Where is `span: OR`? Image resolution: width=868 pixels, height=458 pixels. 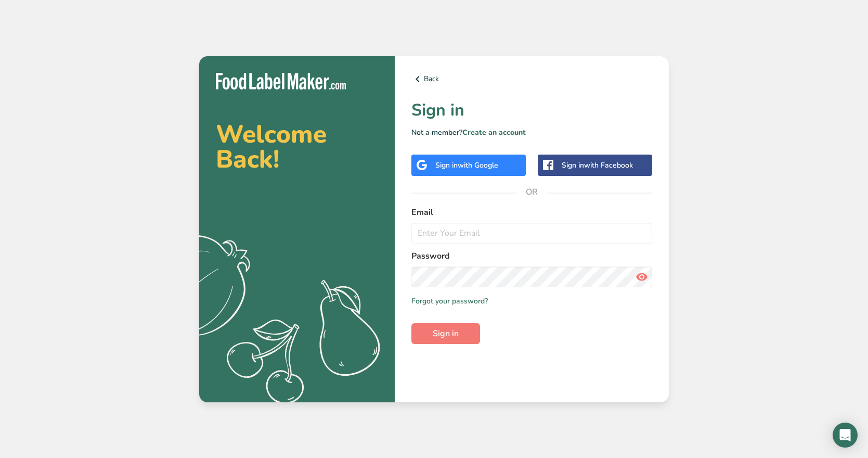
span: OR is located at coordinates (532, 192).